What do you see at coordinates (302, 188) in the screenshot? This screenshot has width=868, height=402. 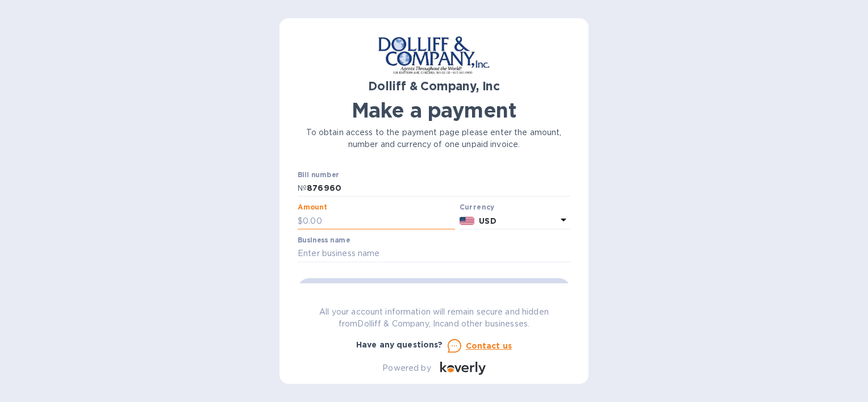 I see `p: №` at bounding box center [302, 188].